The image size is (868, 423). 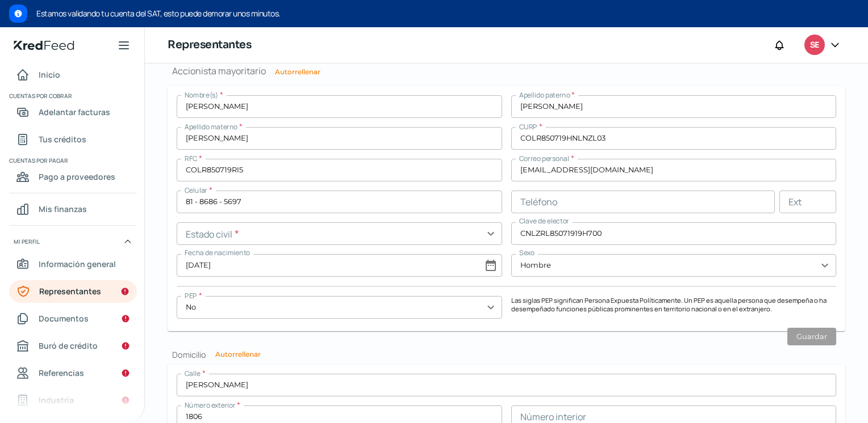 I want to click on span: Buró de crédito, so click(x=68, y=345).